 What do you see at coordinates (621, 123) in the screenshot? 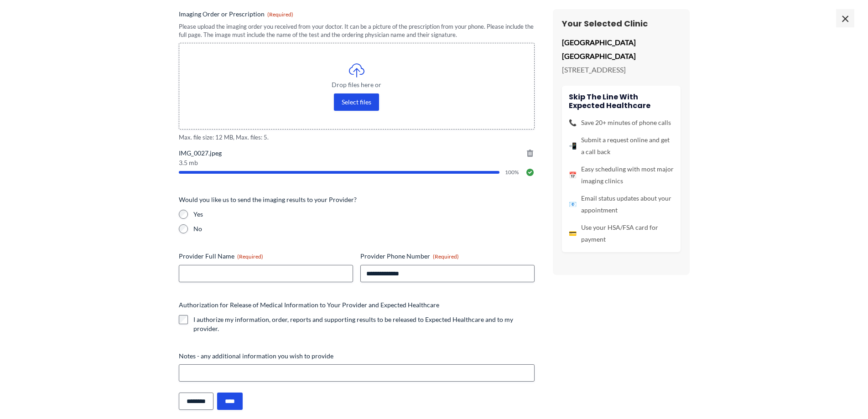
I see `li: Save 20+ minutes of phone calls` at bounding box center [621, 123].